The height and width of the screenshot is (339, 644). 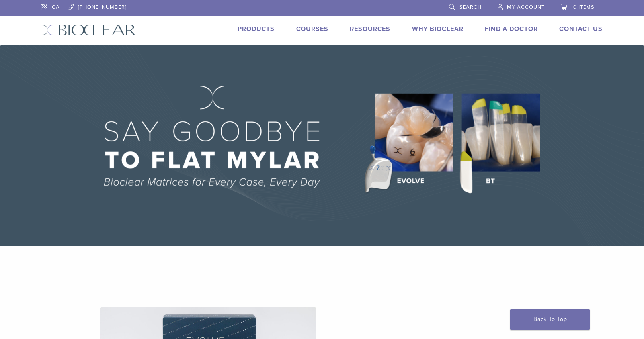 What do you see at coordinates (312, 29) in the screenshot?
I see `a: Courses` at bounding box center [312, 29].